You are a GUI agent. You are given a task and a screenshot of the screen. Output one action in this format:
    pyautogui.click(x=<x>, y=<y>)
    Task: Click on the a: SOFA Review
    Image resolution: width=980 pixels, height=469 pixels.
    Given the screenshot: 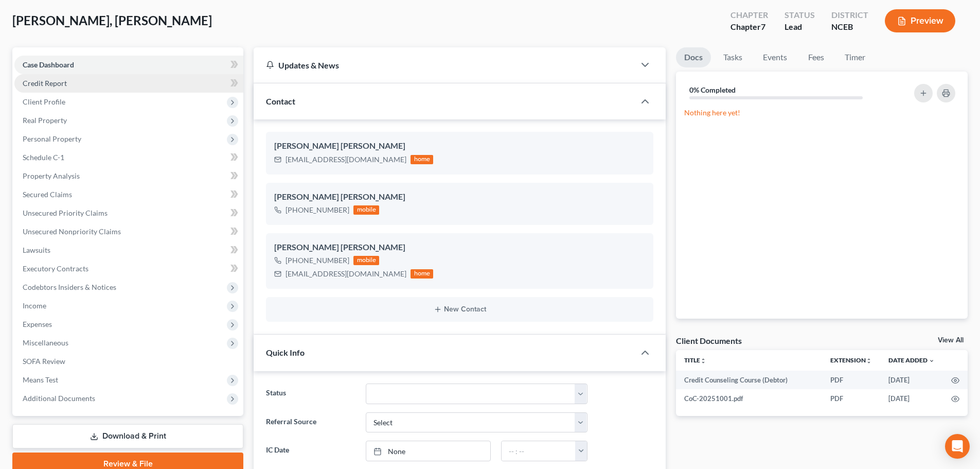 What is the action you would take?
    pyautogui.click(x=129, y=361)
    